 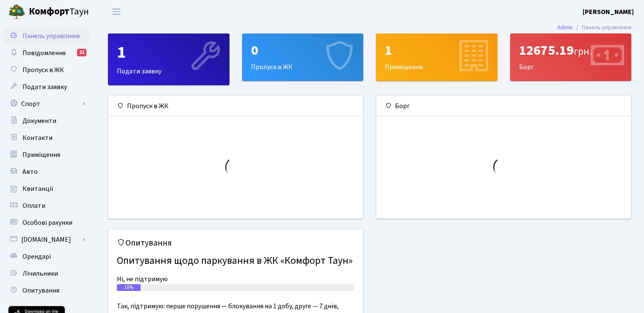 I want to click on div: 0, so click(x=303, y=51).